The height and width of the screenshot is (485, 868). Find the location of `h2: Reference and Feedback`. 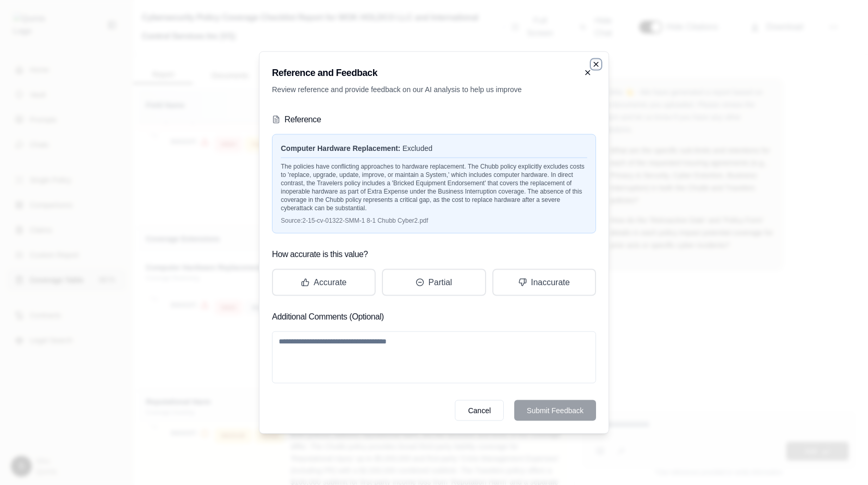

h2: Reference and Feedback is located at coordinates (324, 73).